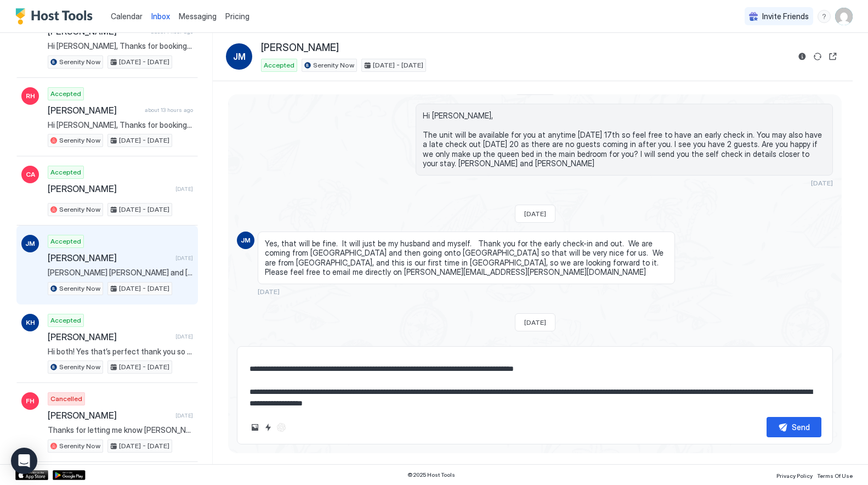 The height and width of the screenshot is (485, 868). What do you see at coordinates (56, 17) in the screenshot?
I see `div: Host Tools Logo` at bounding box center [56, 17].